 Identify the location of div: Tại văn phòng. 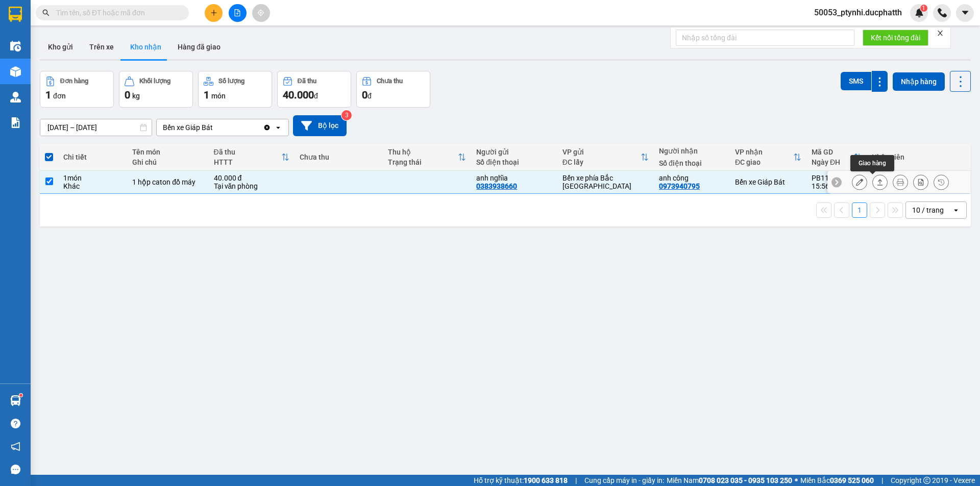
(251, 186).